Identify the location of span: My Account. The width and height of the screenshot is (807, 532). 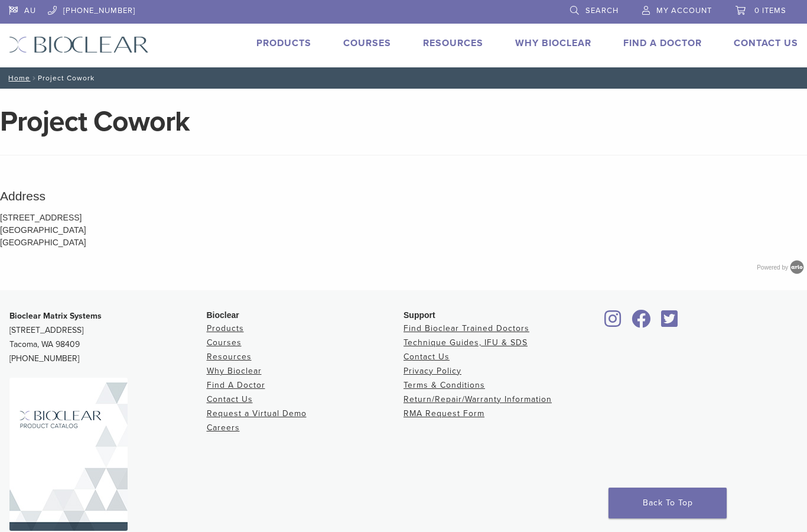
(684, 10).